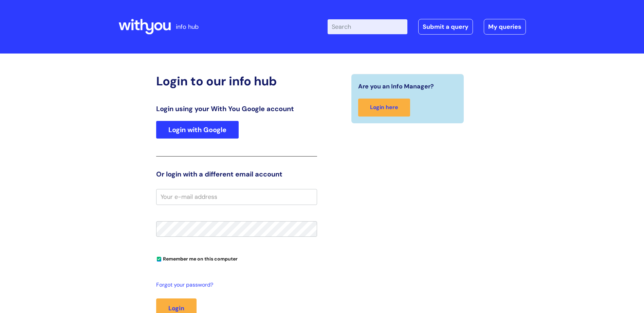  What do you see at coordinates (236, 81) in the screenshot?
I see `h2: Login to our info hub` at bounding box center [236, 81].